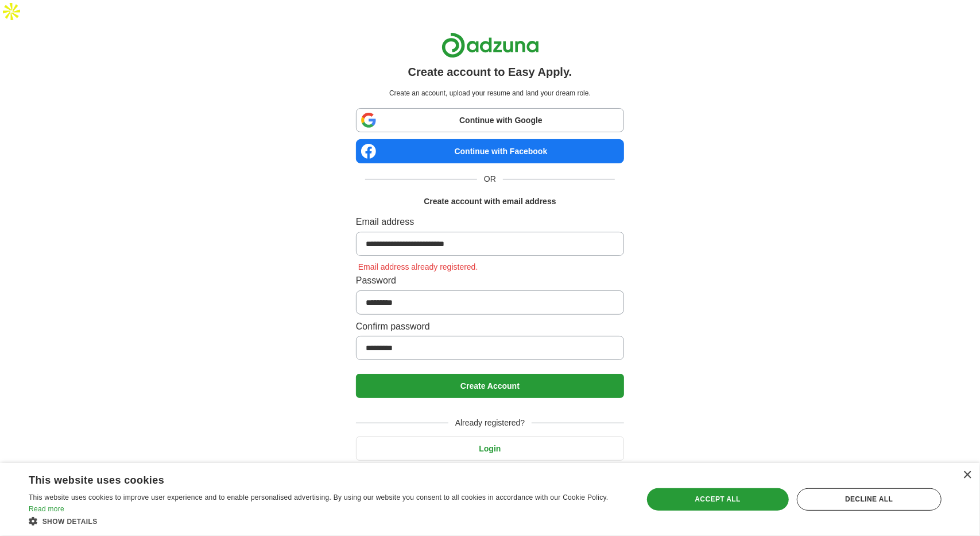 The width and height of the screenshot is (980, 536). I want to click on h1: Create account to Easy Apply., so click(491, 72).